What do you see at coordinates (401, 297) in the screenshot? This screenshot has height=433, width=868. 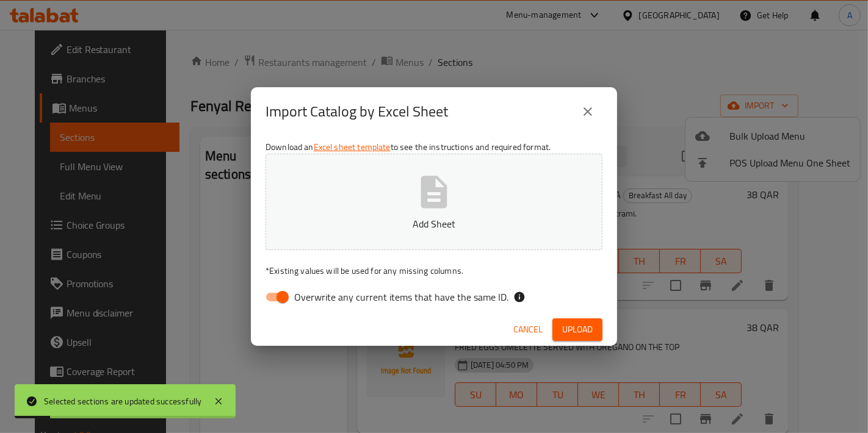 I see `span: Overwrite any current items that have the same ID.` at bounding box center [401, 297].